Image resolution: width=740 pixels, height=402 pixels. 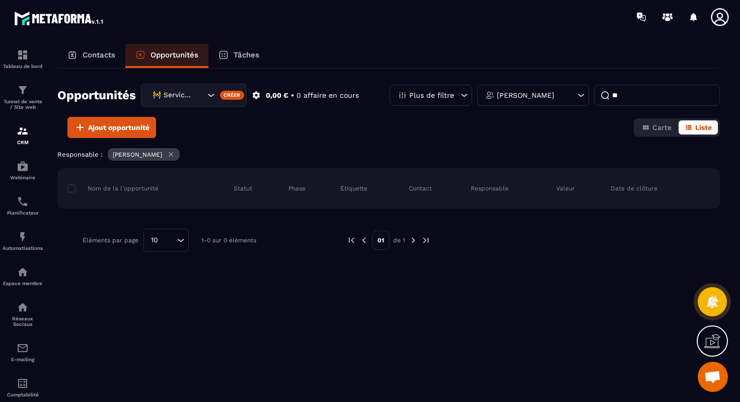 I want to click on p: Éléments par page, so click(x=110, y=240).